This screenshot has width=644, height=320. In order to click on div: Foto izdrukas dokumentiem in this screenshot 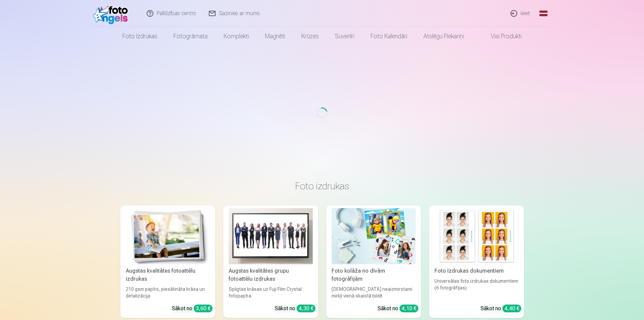, I will do `click(477, 271)`.